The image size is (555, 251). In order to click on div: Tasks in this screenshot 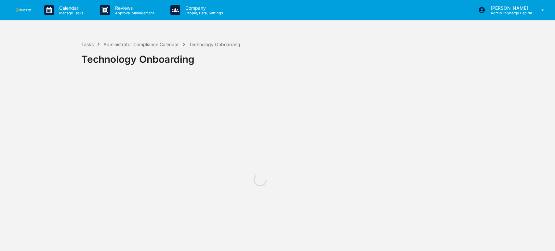, I will do `click(88, 44)`.